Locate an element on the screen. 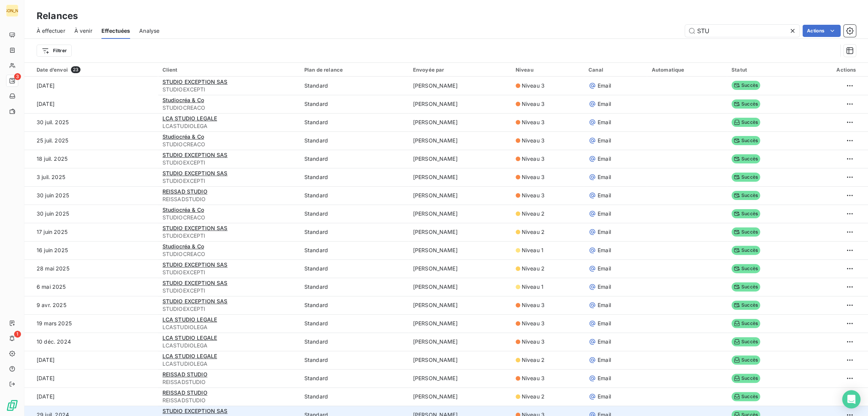  div: Niveau is located at coordinates (547, 69).